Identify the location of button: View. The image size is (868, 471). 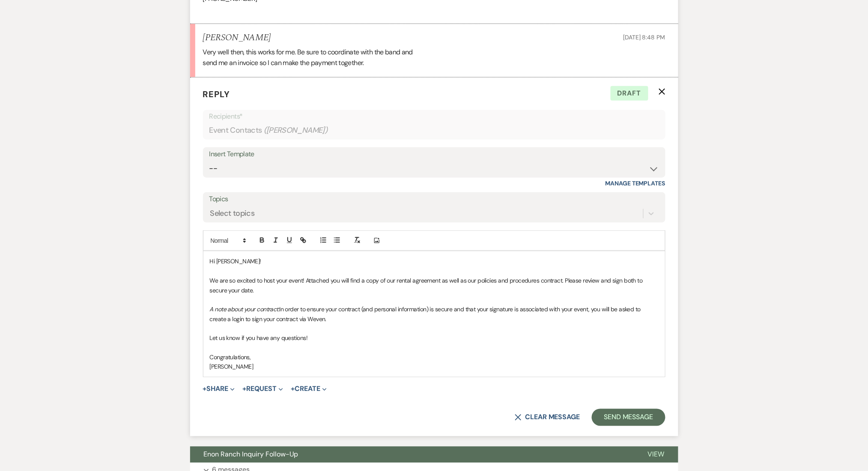
(656, 455).